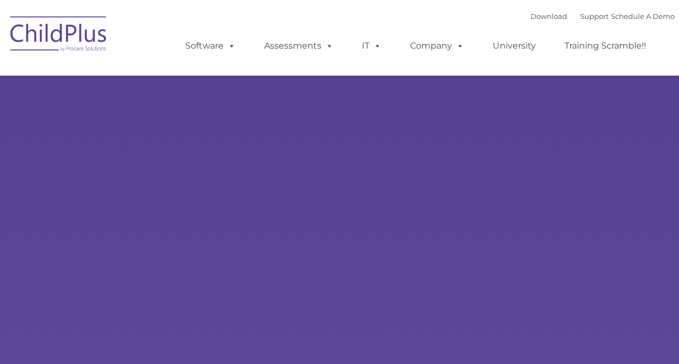  What do you see at coordinates (437, 46) in the screenshot?
I see `a: Company` at bounding box center [437, 46].